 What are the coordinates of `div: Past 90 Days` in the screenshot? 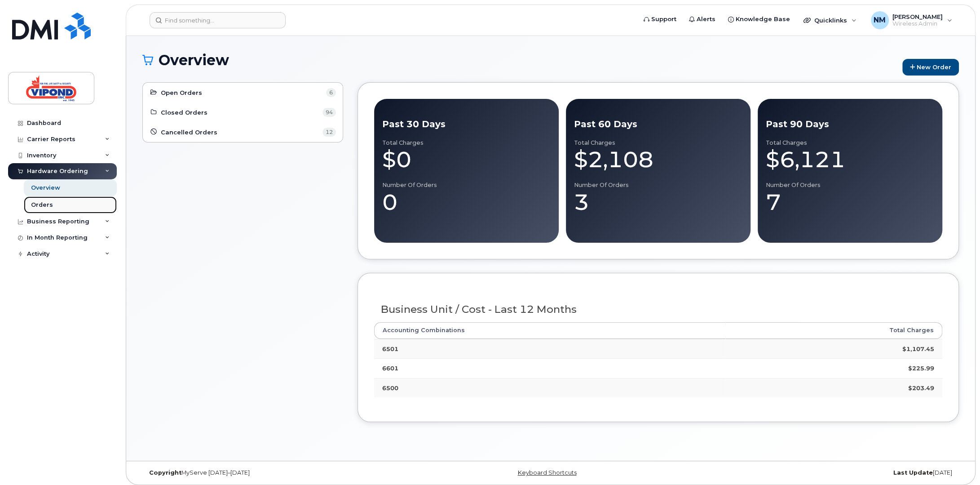 It's located at (849, 124).